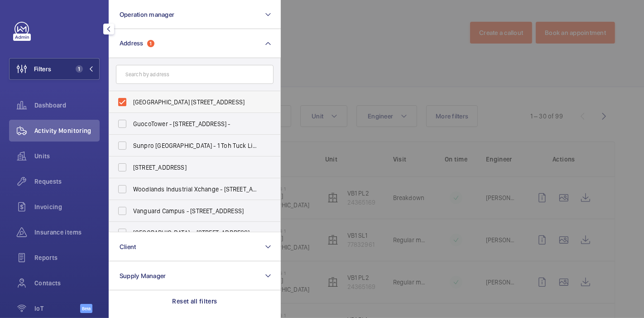 The image size is (644, 318). Describe the element at coordinates (67, 232) in the screenshot. I see `span: Insurance items` at that location.